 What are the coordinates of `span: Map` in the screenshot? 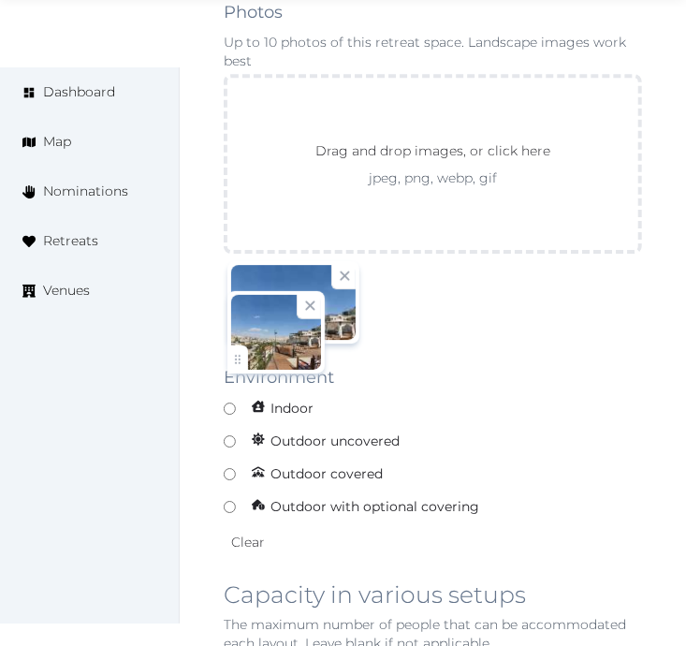 It's located at (57, 141).